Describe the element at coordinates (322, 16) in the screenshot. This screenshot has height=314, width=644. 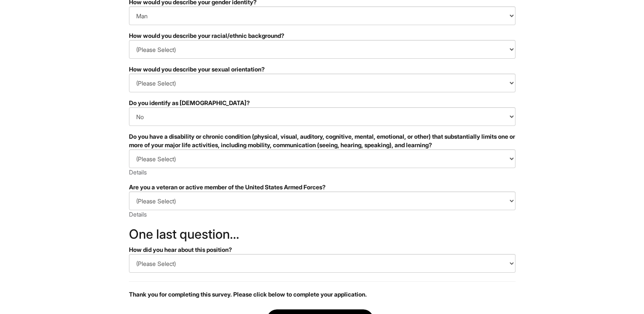
I see `select: How would you describe your gender identity?` at that location.